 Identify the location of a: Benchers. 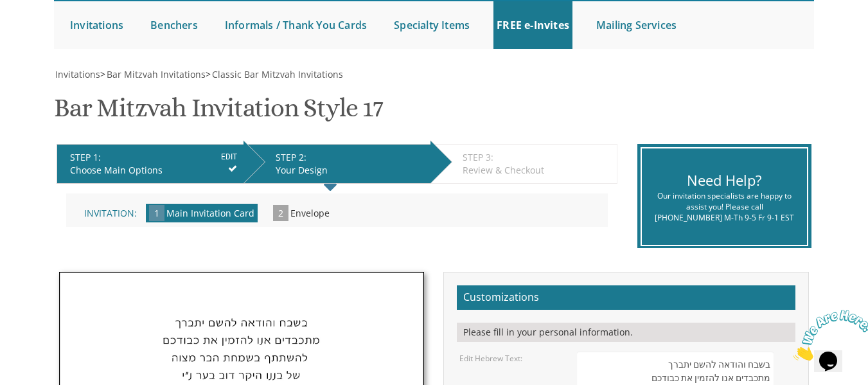
(174, 25).